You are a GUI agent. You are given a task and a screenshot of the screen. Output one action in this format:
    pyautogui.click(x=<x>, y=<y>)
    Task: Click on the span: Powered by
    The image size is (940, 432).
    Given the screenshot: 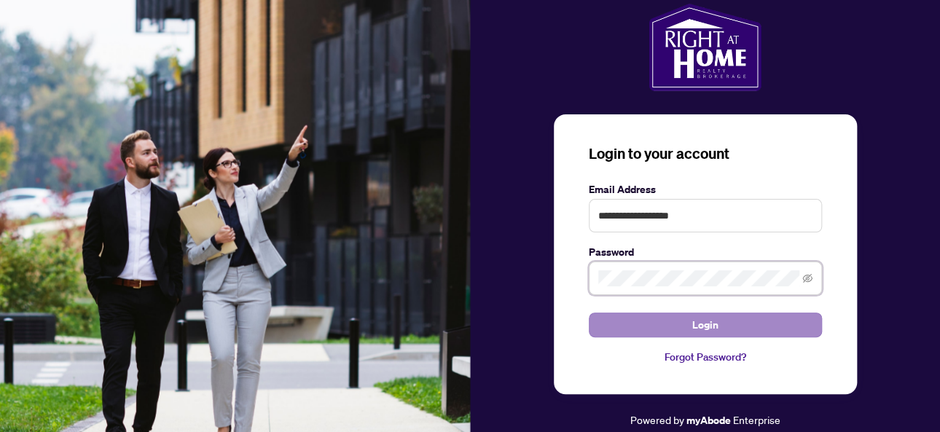 What is the action you would take?
    pyautogui.click(x=657, y=420)
    